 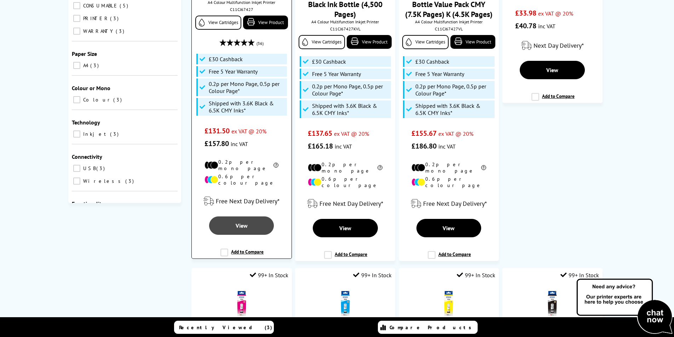 What do you see at coordinates (77, 181) in the screenshot?
I see `input: Wireless 3` at bounding box center [77, 181].